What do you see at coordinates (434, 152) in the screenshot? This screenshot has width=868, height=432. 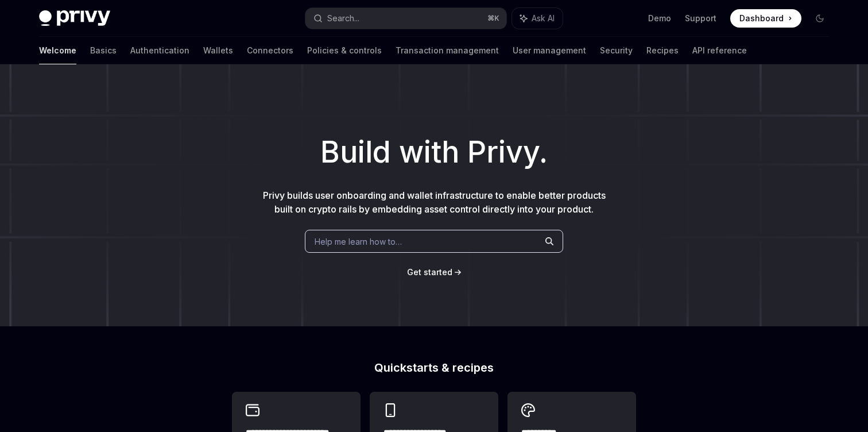 I see `h1: Build with Privy.` at bounding box center [434, 152].